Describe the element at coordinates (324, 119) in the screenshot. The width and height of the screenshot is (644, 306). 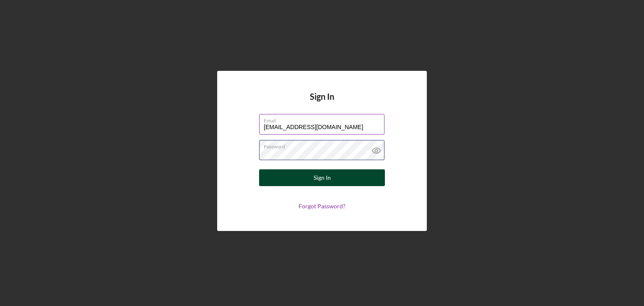
I see `label: Email` at that location.